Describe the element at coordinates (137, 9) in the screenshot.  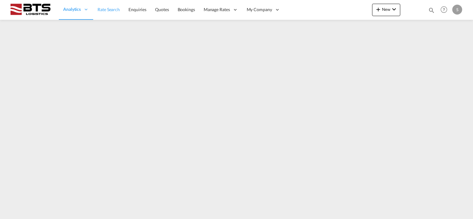
I see `span: Enquiries` at that location.